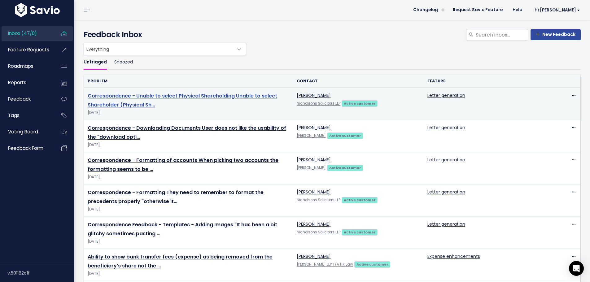 Image resolution: width=590 pixels, height=282 pixels. I want to click on a: Feedback, so click(26, 99).